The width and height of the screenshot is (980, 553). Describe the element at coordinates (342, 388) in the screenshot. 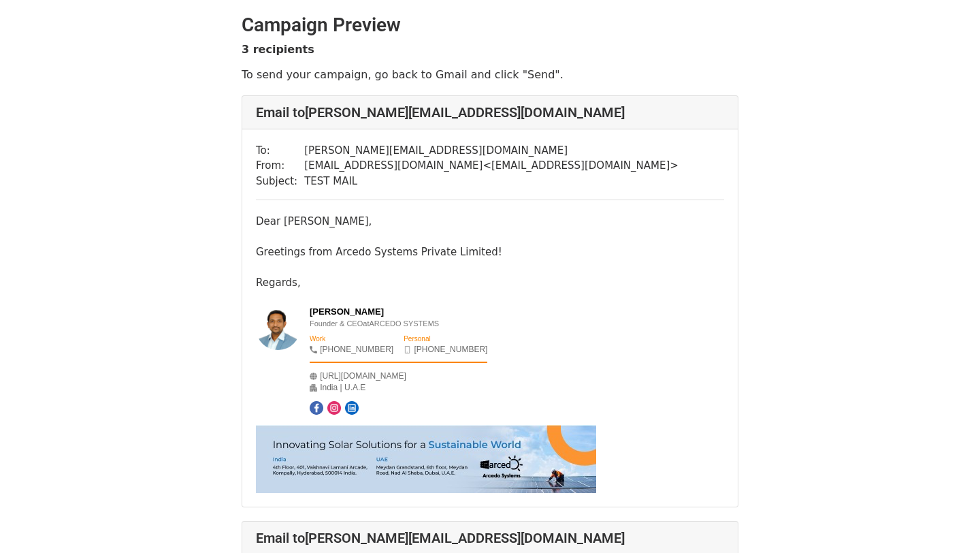

I see `span: India | U.A.E` at that location.